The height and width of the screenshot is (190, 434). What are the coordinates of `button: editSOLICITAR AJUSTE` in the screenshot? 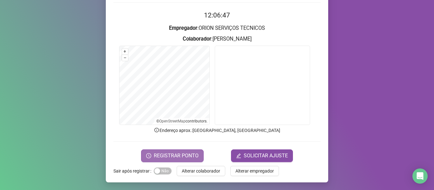 It's located at (262, 156).